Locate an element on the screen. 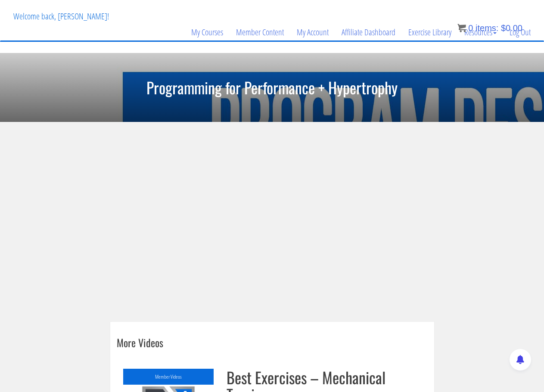 This screenshot has height=392, width=544. a: My Courses is located at coordinates (207, 32).